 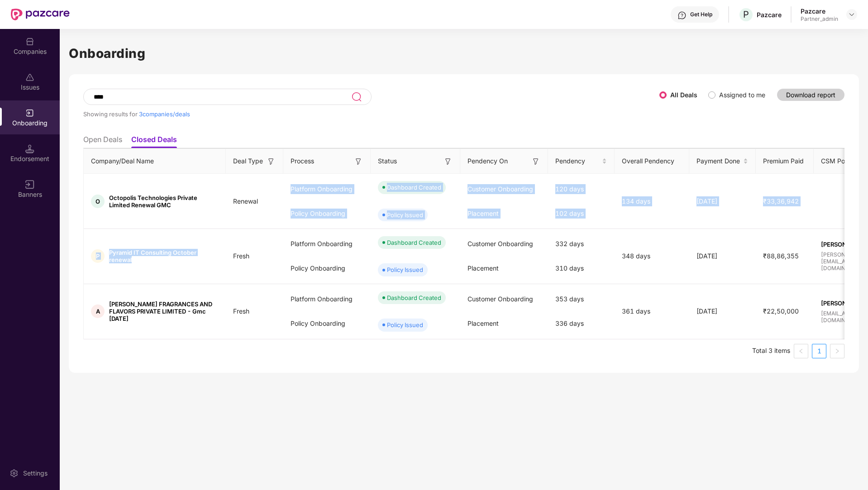 What do you see at coordinates (488, 161) in the screenshot?
I see `span: Pendency On` at bounding box center [488, 161].